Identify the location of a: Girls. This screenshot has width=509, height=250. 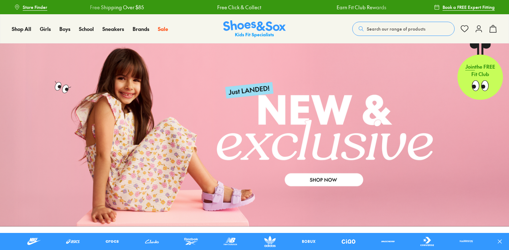
(45, 29).